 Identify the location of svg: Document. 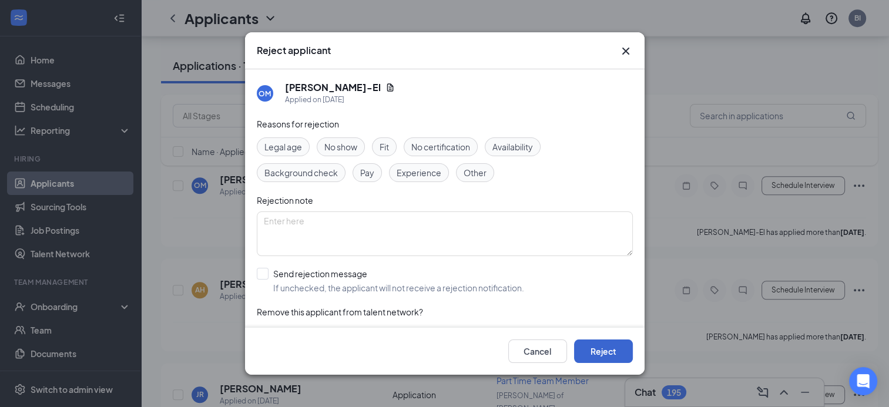
(390, 88).